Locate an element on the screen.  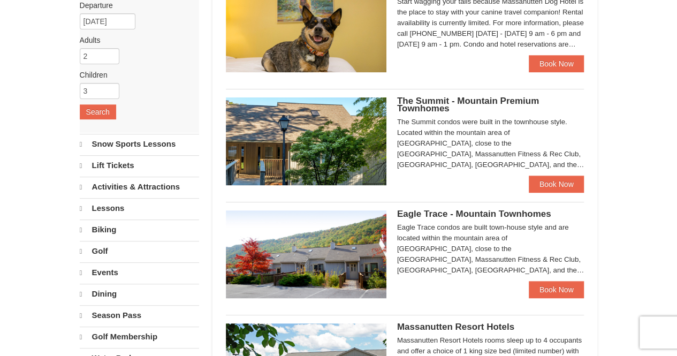
a: Lessons is located at coordinates (139, 208).